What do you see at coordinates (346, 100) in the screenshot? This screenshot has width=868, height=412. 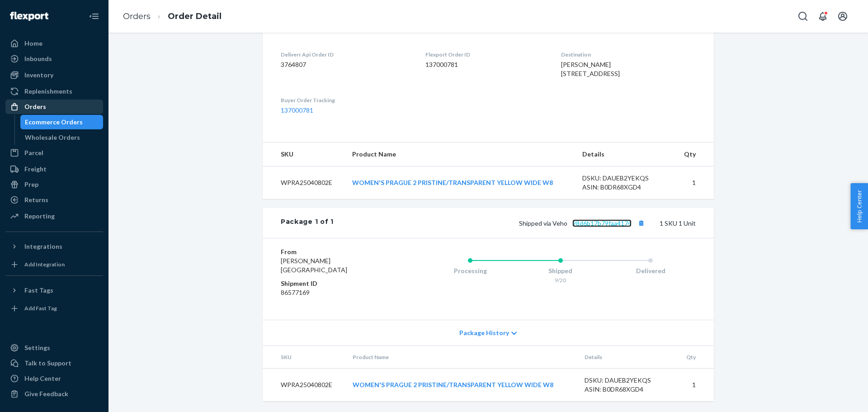 I see `dt: Buyer Order Tracking` at bounding box center [346, 100].